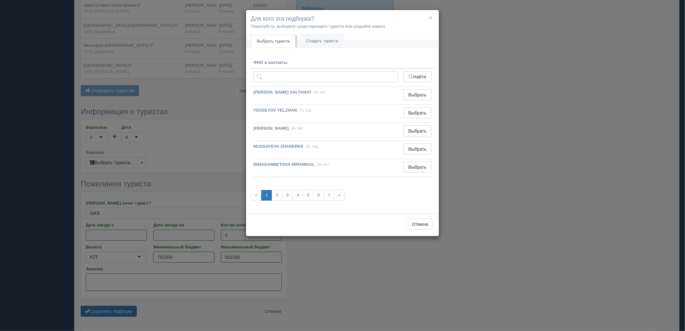  Describe the element at coordinates (273, 41) in the screenshot. I see `a: Выбрать туриста` at that location.